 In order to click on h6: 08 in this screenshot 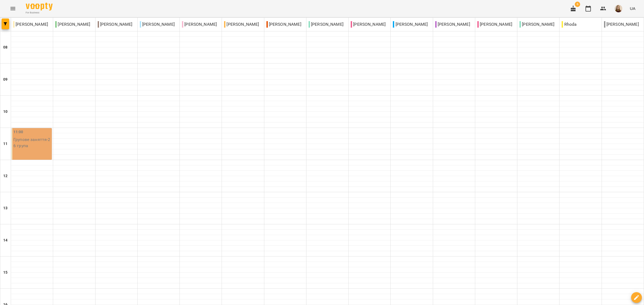, I will do `click(5, 47)`.